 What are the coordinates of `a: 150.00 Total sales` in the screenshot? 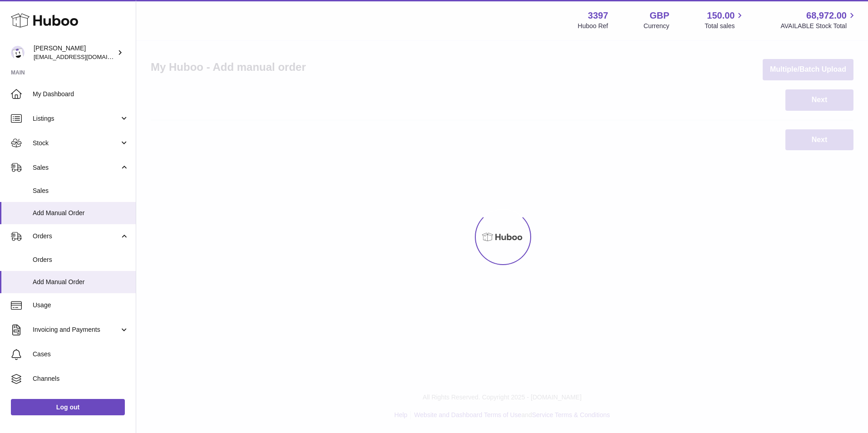 It's located at (725, 20).